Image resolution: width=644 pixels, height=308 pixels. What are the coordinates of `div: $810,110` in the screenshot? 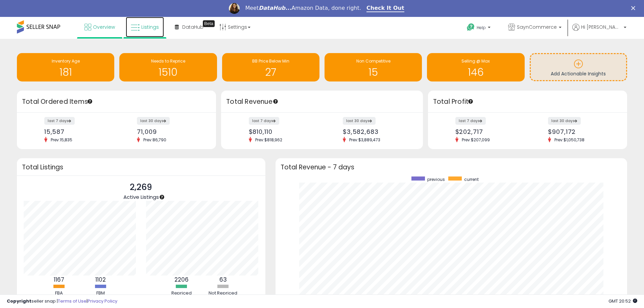 It's located at (283, 132).